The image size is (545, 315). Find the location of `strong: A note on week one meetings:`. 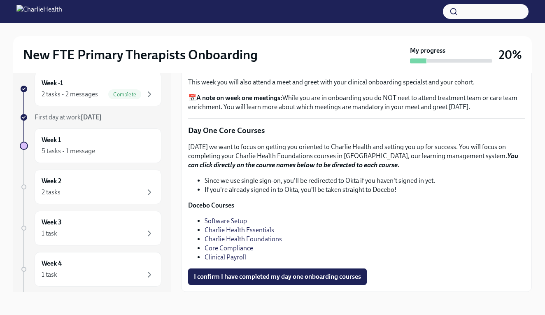

strong: A note on week one meetings: is located at coordinates (239, 98).